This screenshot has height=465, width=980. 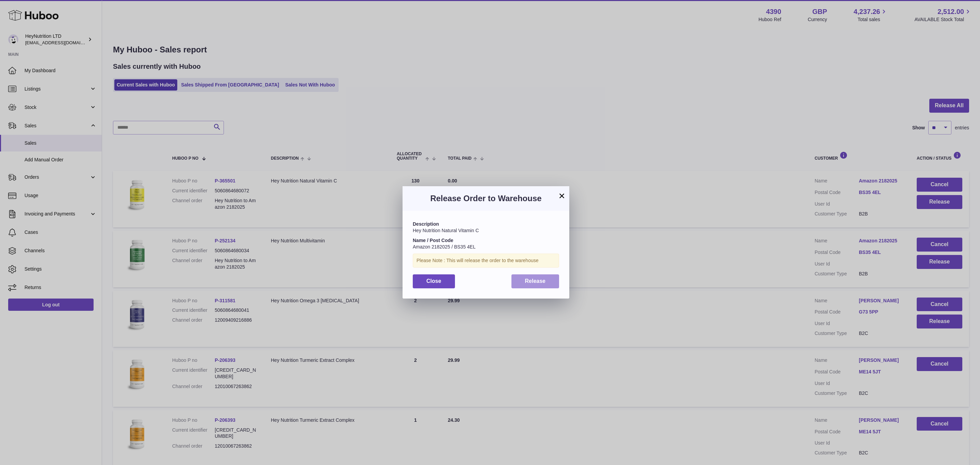 What do you see at coordinates (444, 246) in the screenshot?
I see `span: Amazon 2182025 / BS35 4EL` at bounding box center [444, 246].